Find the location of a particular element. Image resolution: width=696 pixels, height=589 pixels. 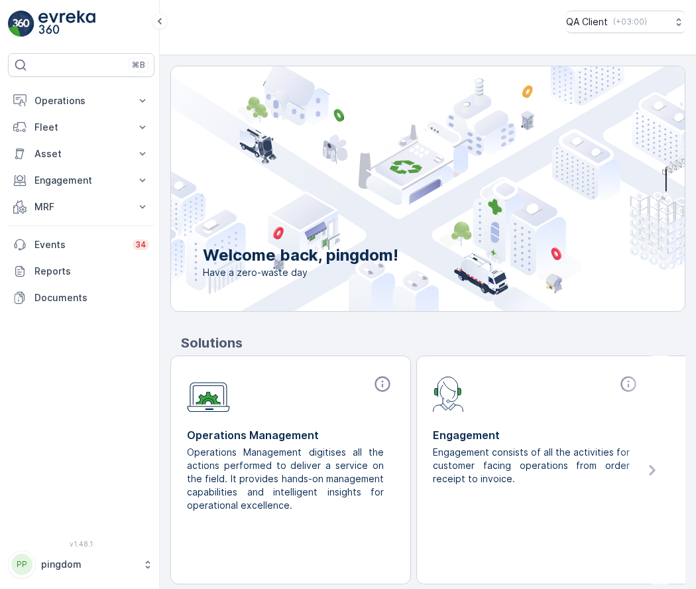

p: MRF is located at coordinates (81, 207).